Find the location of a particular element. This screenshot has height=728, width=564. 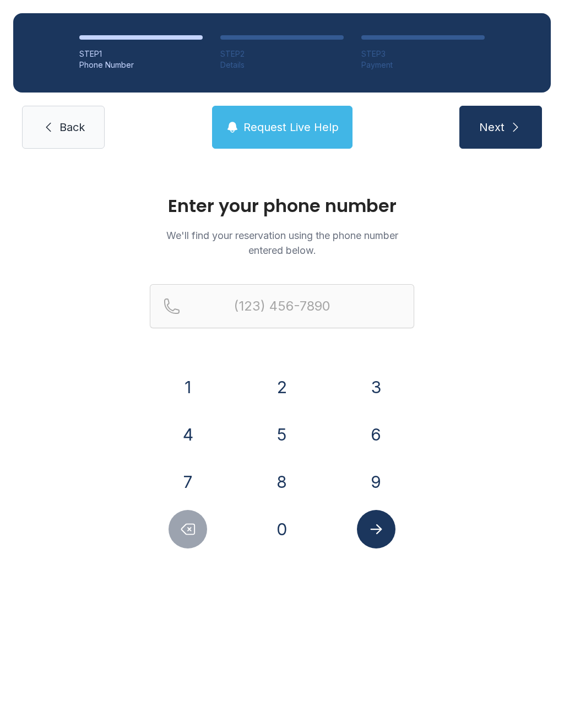

div: Phone Number is located at coordinates (141, 65).